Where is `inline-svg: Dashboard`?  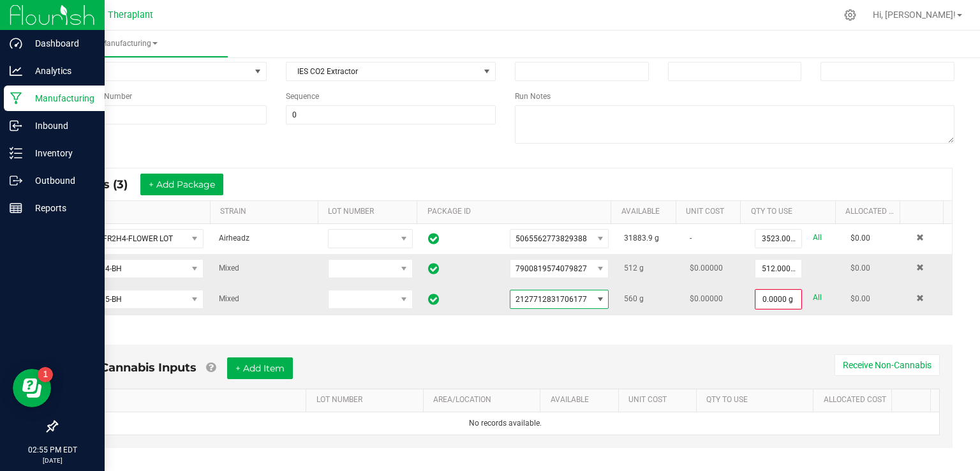 inline-svg: Dashboard is located at coordinates (16, 43).